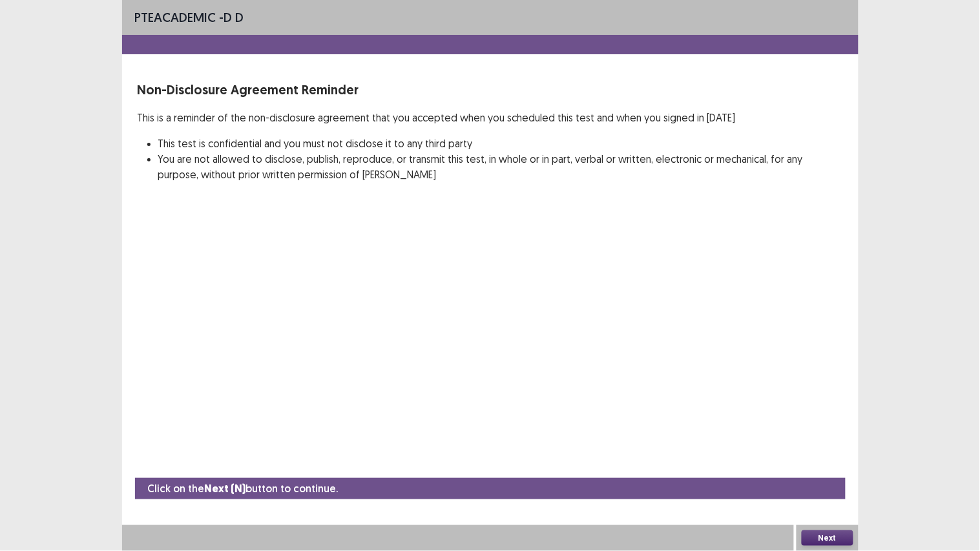 The width and height of the screenshot is (980, 551). I want to click on p: - D D, so click(189, 17).